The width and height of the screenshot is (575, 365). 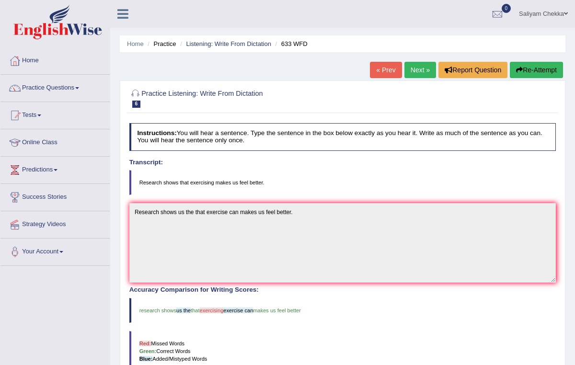 I want to click on span: exercise can, so click(x=238, y=311).